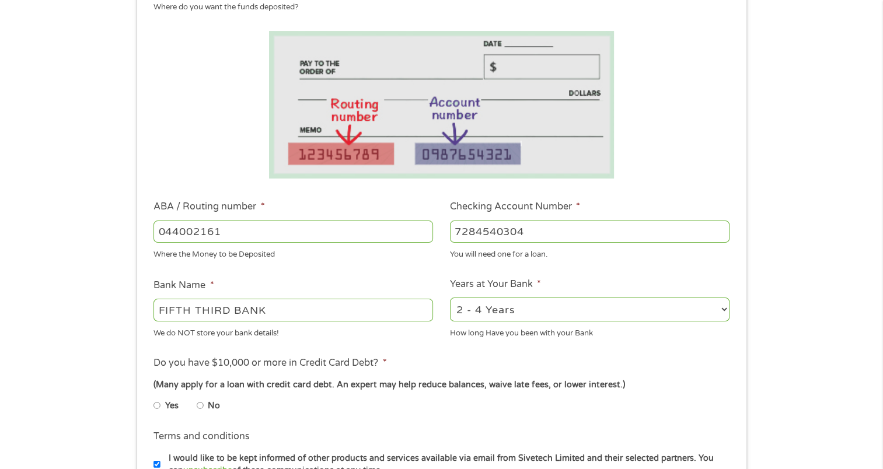 This screenshot has height=469, width=883. I want to click on label: Years at Your Bank, so click(495, 284).